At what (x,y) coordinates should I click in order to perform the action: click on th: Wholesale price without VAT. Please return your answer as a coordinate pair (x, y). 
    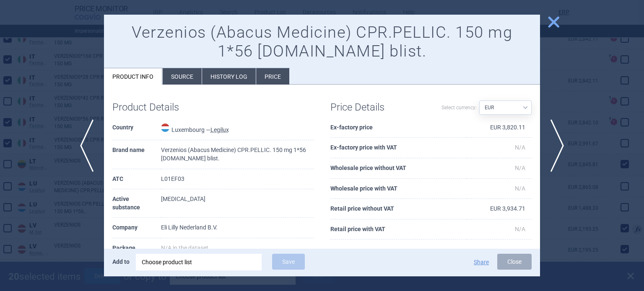
    Looking at the image, I should click on (398, 168).